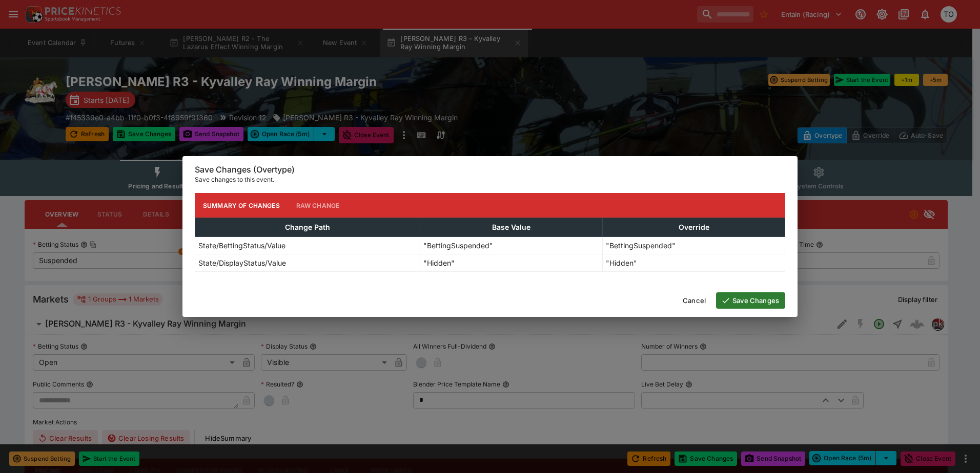 The width and height of the screenshot is (980, 473). I want to click on p: State/DisplayStatus/Value, so click(242, 263).